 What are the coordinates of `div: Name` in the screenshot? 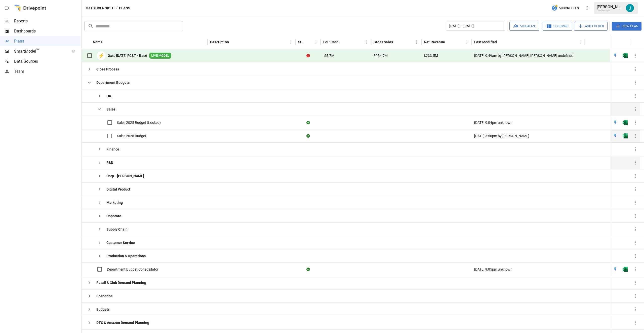 It's located at (97, 42).